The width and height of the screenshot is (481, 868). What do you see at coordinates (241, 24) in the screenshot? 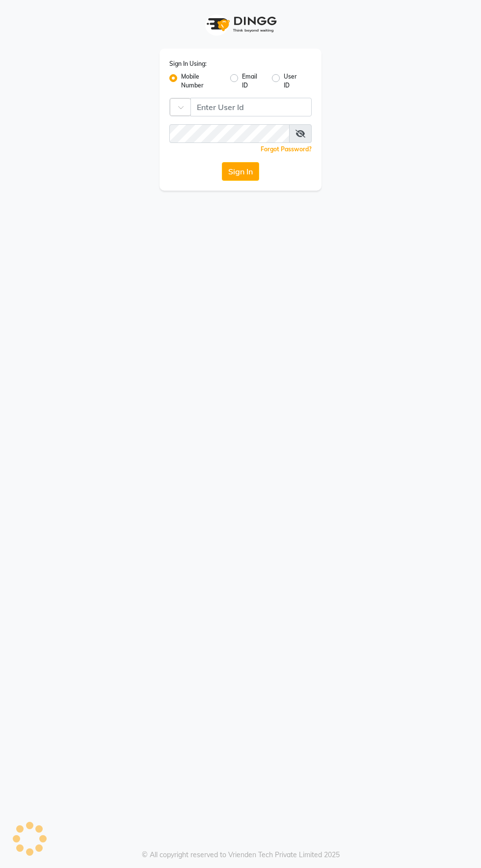
I see `img: logo1.svg` at bounding box center [241, 24].